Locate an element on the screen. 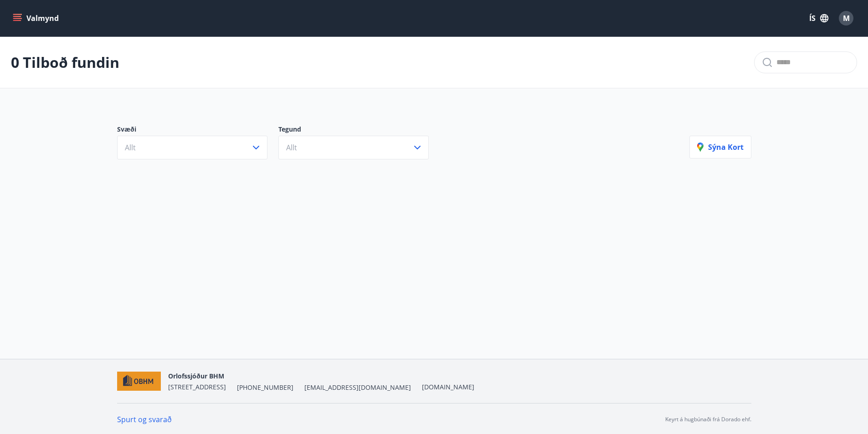  p: 0 Tilboð fundin is located at coordinates (65, 63).